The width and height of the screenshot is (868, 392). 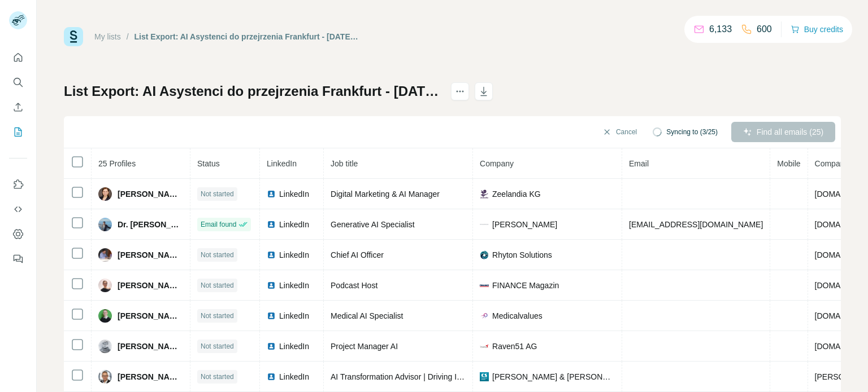 What do you see at coordinates (518, 316) in the screenshot?
I see `span: Medicalvalues` at bounding box center [518, 316].